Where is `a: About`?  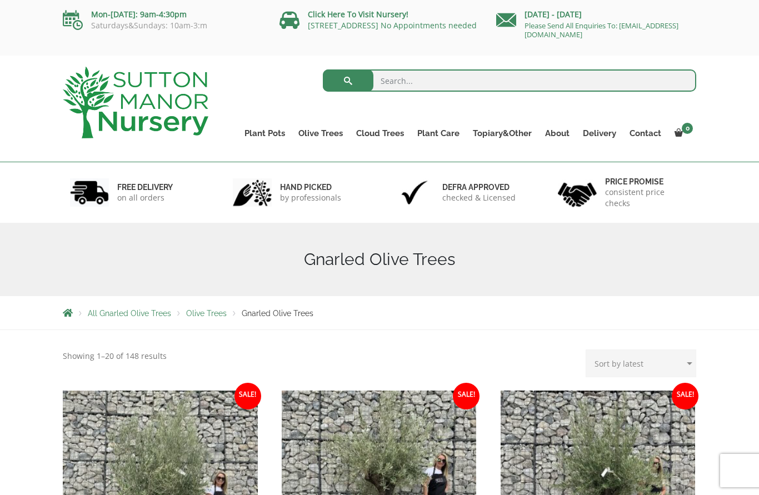
a: About is located at coordinates (558, 133).